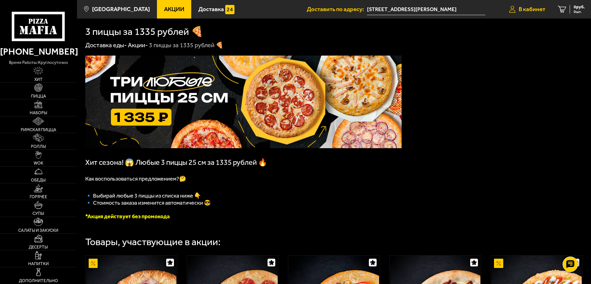  What do you see at coordinates (148, 203) in the screenshot?
I see `span: 🔹 Стоимость заказа изменится автоматически 😎` at bounding box center [148, 203].